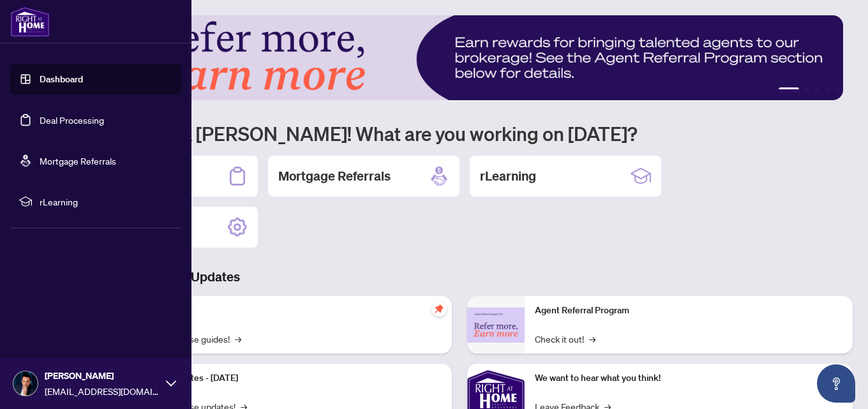  I want to click on p: Self-Help, so click(288, 311).